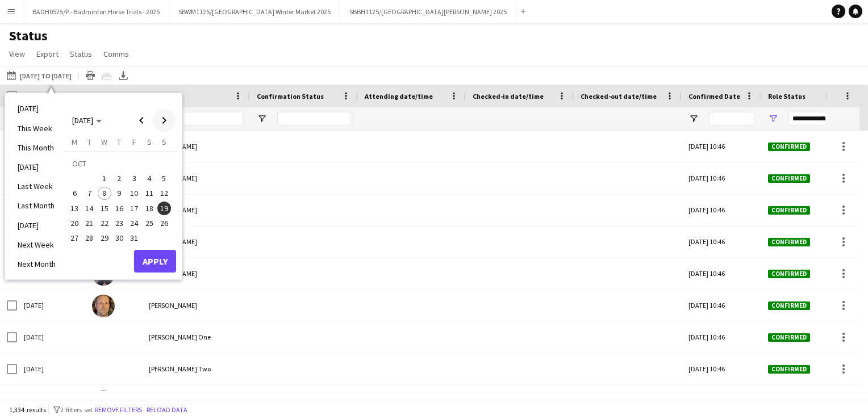 This screenshot has width=868, height=419. Describe the element at coordinates (17, 54) in the screenshot. I see `span: View` at that location.